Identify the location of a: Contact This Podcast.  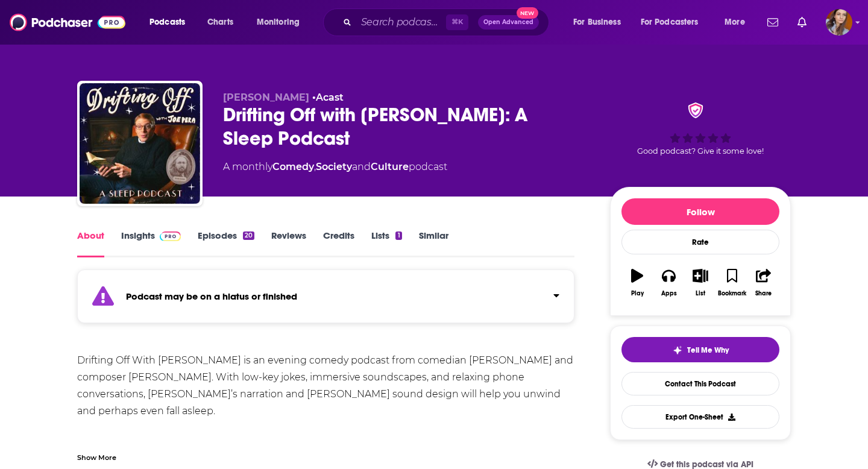
(700, 383).